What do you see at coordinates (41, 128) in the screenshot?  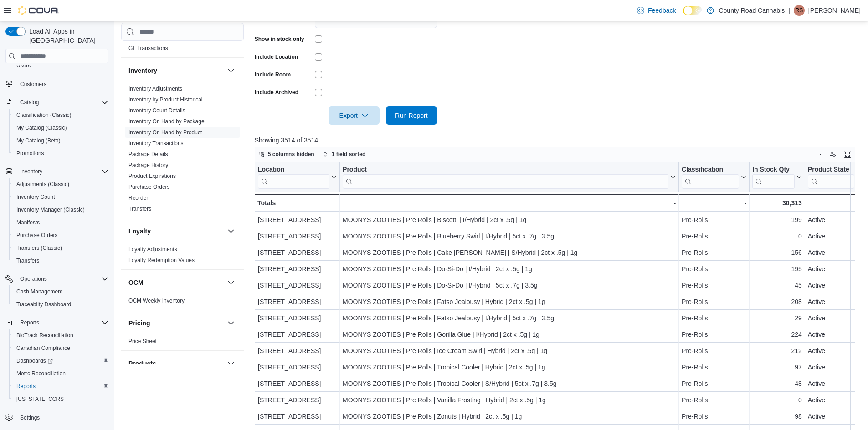 I see `span: My Catalog (Classic)` at bounding box center [41, 128].